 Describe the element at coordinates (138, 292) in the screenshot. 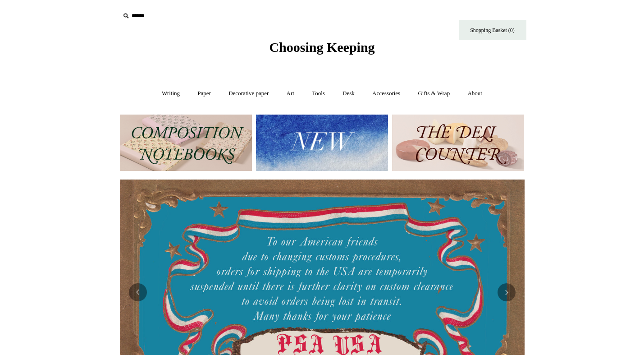

I see `button: Previous` at that location.